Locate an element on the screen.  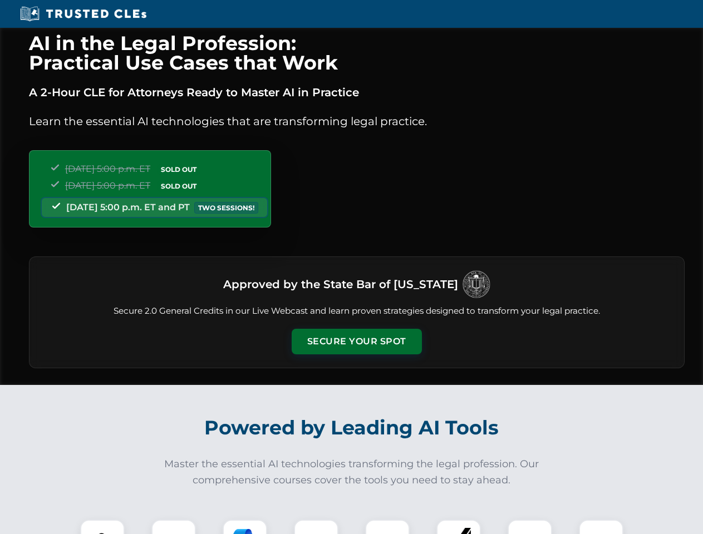
button: Secure Your Spot is located at coordinates (357, 342).